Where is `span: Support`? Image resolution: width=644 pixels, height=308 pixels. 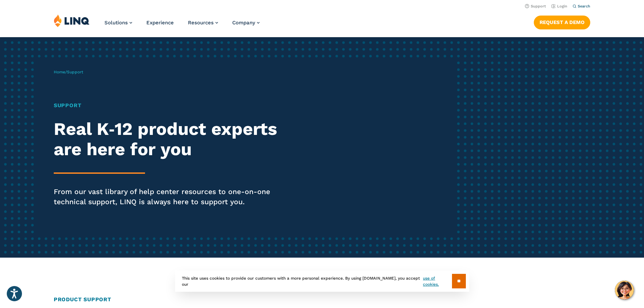
span: Support is located at coordinates (75, 72).